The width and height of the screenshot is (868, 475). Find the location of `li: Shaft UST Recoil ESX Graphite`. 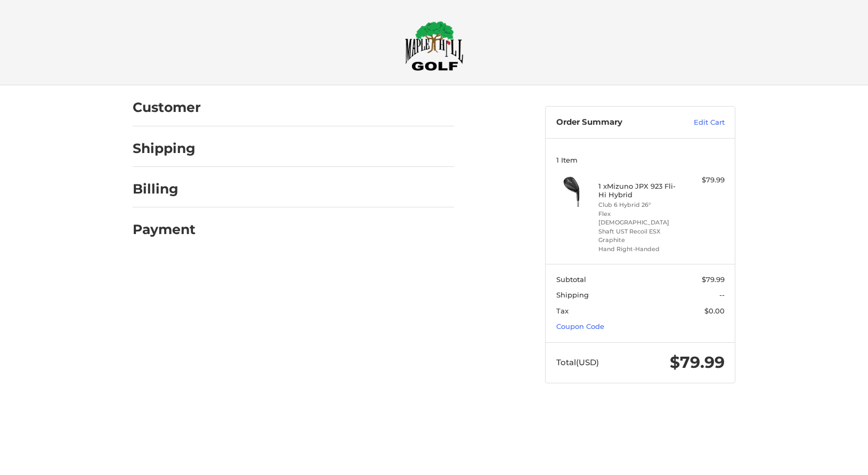

li: Shaft UST Recoil ESX Graphite is located at coordinates (639, 236).